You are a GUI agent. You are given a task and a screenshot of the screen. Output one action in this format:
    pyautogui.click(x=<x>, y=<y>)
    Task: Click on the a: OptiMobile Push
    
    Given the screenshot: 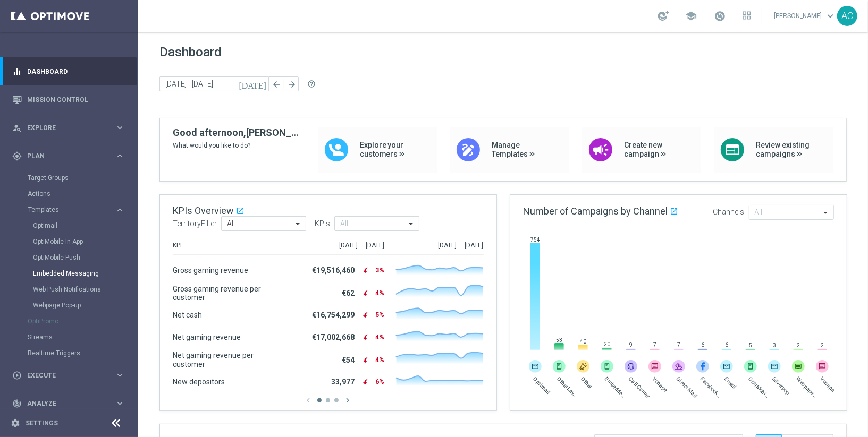 What is the action you would take?
    pyautogui.click(x=72, y=258)
    